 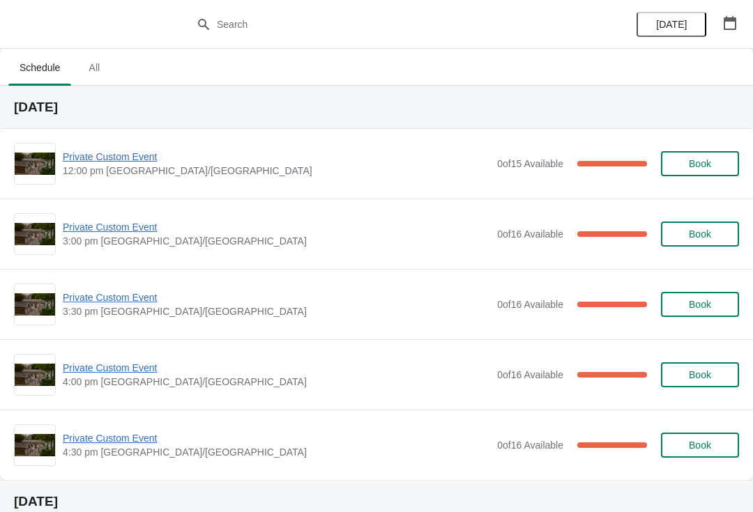 I want to click on img: Private Custom Event | | 4:30 pm Europe/London, so click(x=35, y=445).